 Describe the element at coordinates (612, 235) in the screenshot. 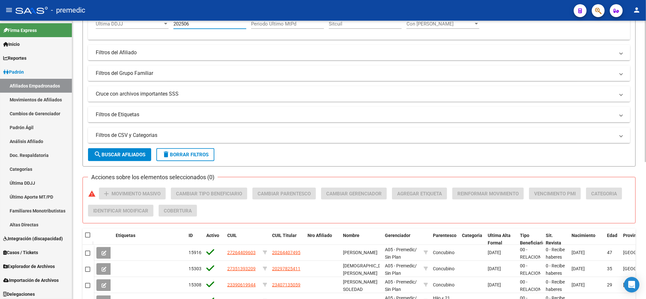

I see `span: Edad` at that location.